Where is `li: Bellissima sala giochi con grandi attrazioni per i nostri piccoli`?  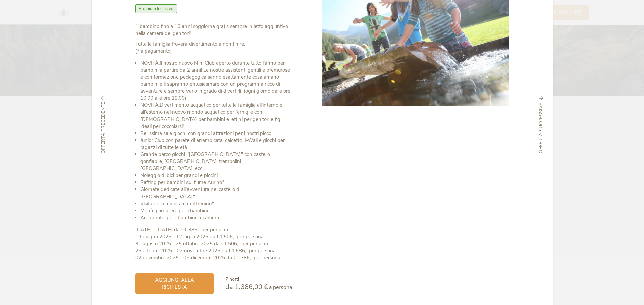
li: Bellissima sala giochi con grandi attrazioni per i nostri piccoli is located at coordinates (216, 134).